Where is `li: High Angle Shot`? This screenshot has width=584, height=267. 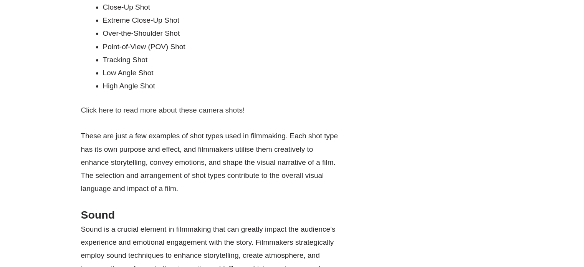
li: High Angle Shot is located at coordinates (220, 86).